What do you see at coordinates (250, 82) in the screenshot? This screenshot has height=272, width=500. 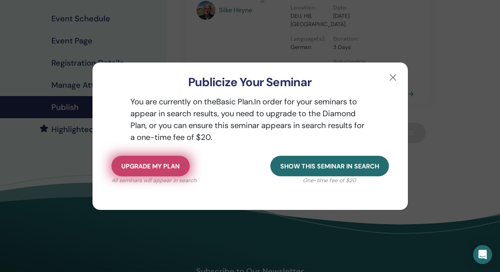 I see `h3: Publicize Your Seminar` at bounding box center [250, 82].